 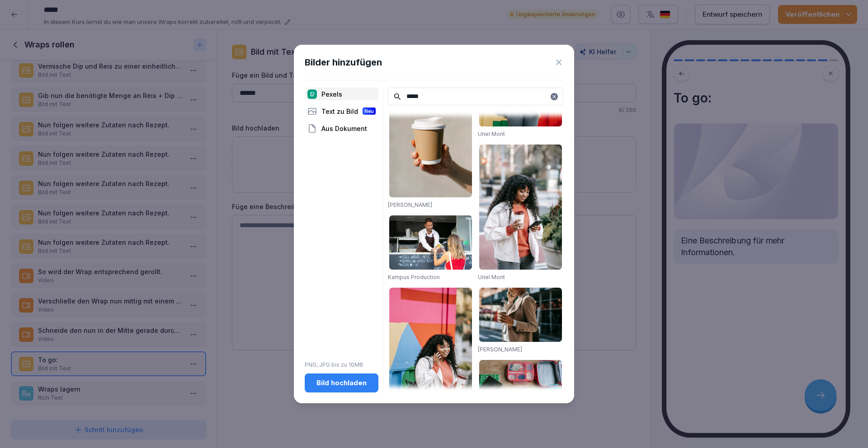 I want to click on img: pexels-photo-5905683.jpeg, so click(x=520, y=387).